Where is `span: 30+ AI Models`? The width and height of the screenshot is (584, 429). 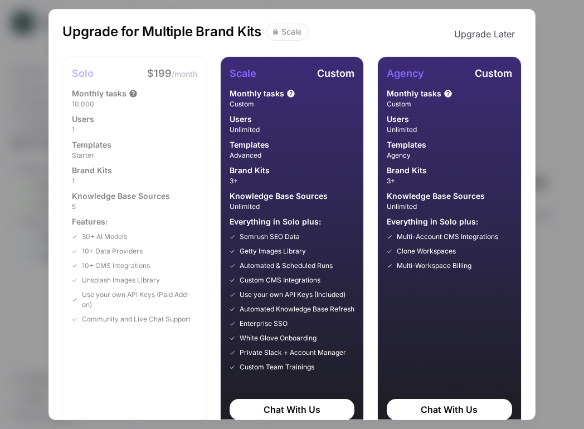 span: 30+ AI Models is located at coordinates (104, 237).